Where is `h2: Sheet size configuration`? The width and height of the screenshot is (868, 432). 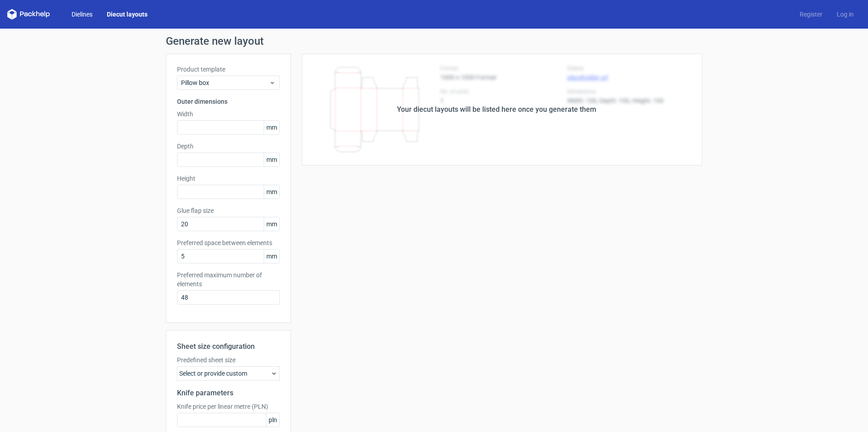 h2: Sheet size configuration is located at coordinates (228, 346).